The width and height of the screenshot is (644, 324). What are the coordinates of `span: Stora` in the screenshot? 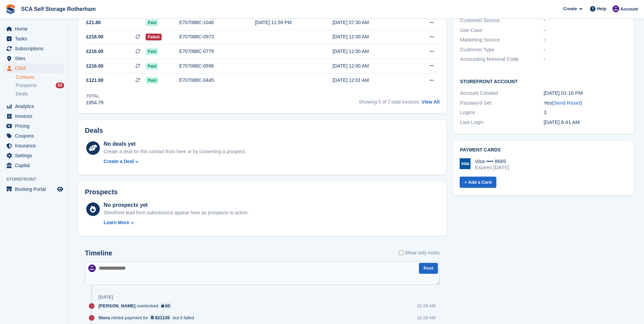 It's located at (104, 318).